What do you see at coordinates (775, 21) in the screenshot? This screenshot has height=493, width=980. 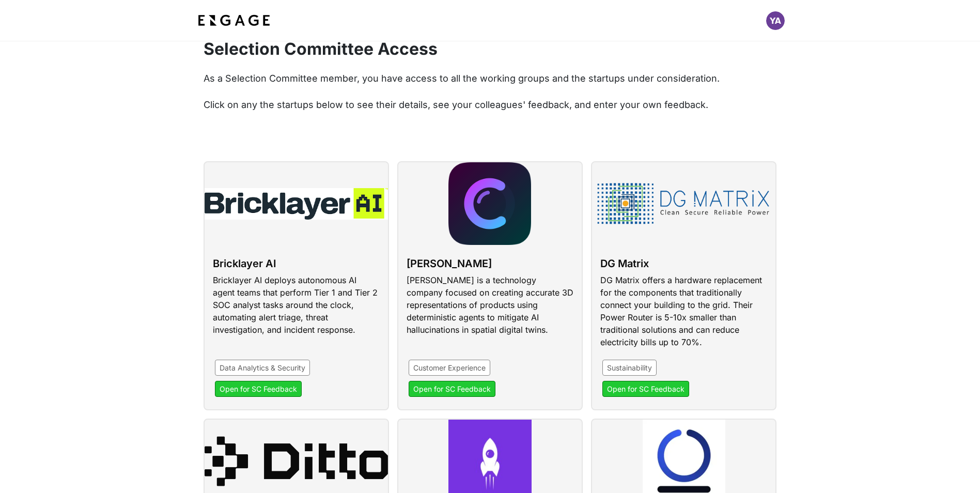 I see `button: Open profile menu` at bounding box center [775, 21].